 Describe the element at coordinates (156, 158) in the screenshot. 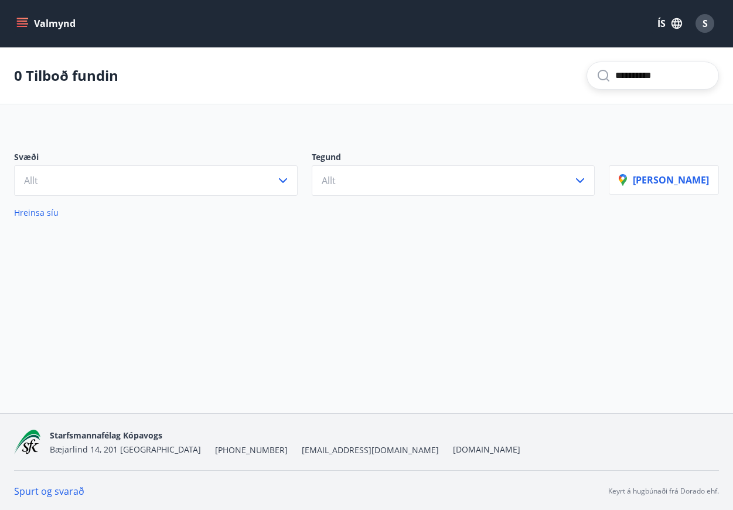

I see `p: Svæði` at that location.